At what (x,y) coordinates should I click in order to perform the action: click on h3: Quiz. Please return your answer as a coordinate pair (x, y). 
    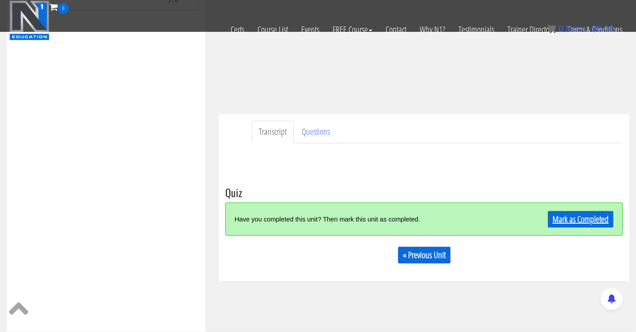
    Looking at the image, I should click on (424, 192).